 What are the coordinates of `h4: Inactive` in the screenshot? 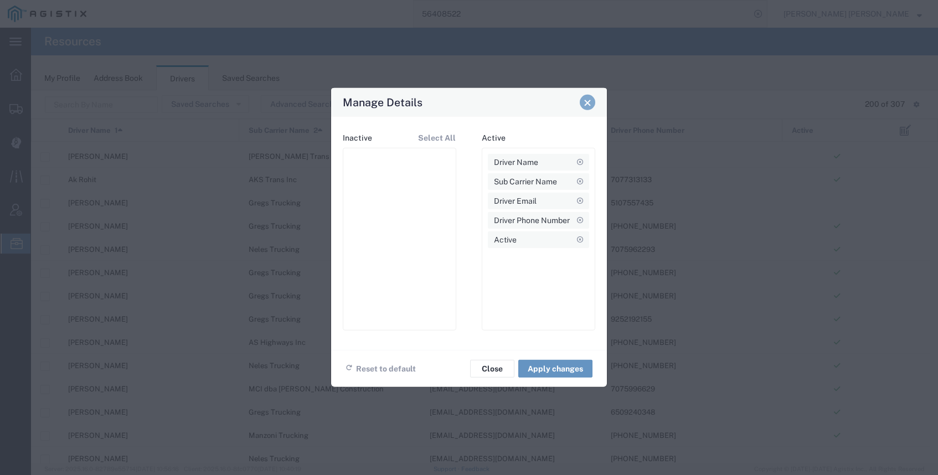 It's located at (357, 138).